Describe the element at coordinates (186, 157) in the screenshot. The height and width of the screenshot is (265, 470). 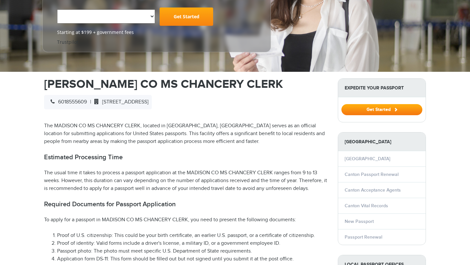
I see `h2: Estimated Processing Time` at that location.